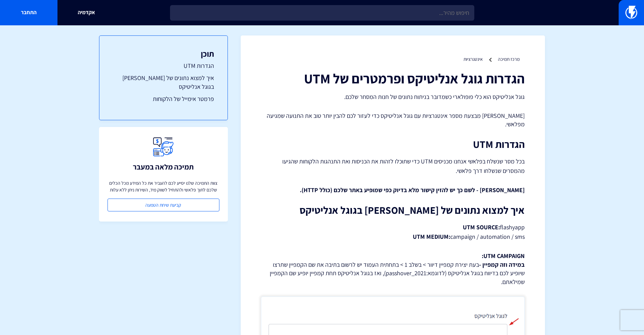  Describe the element at coordinates (393, 232) in the screenshot. I see `p: flashyapp campaign / automation / sms` at that location.